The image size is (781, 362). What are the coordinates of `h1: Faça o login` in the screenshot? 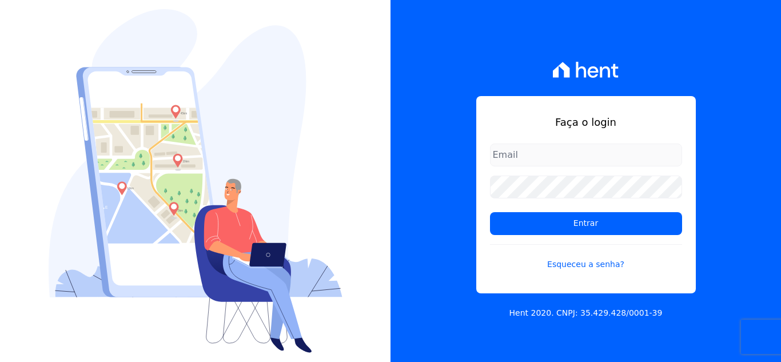 It's located at (586, 122).